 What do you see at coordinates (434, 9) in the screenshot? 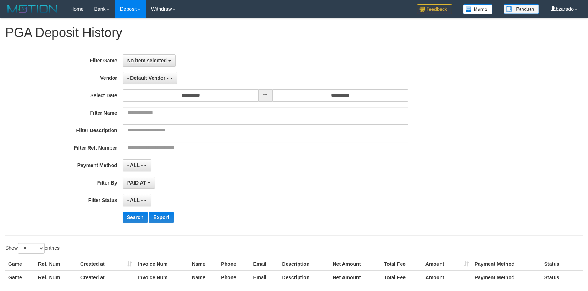
I see `img: Feedback.jpg` at bounding box center [434, 9].